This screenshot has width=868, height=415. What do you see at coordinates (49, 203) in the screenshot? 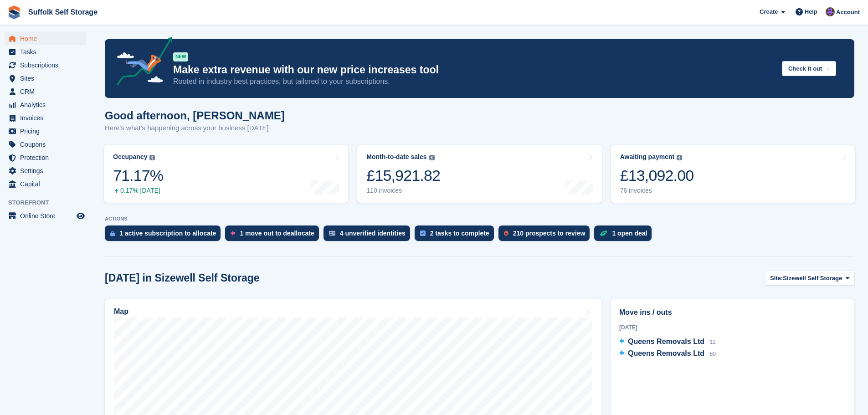
I see `span: Storefront` at bounding box center [49, 203].